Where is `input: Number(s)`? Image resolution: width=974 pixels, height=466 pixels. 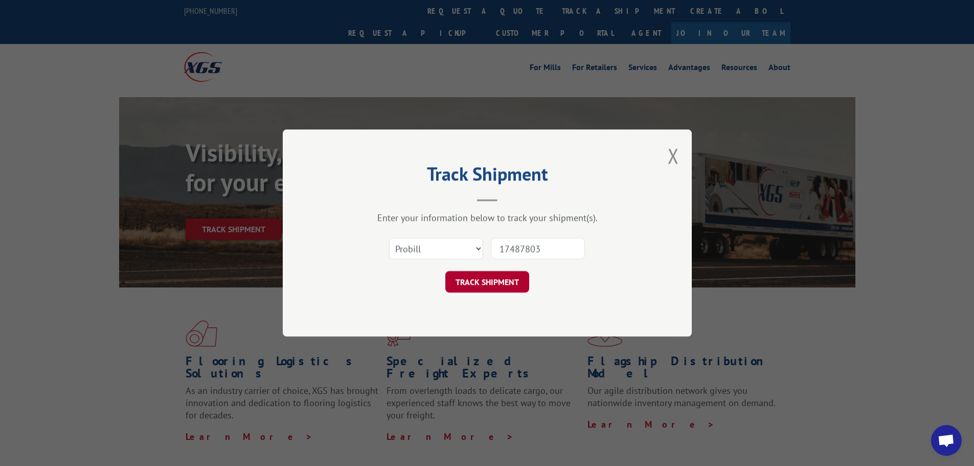
input: Number(s) is located at coordinates (538, 248).